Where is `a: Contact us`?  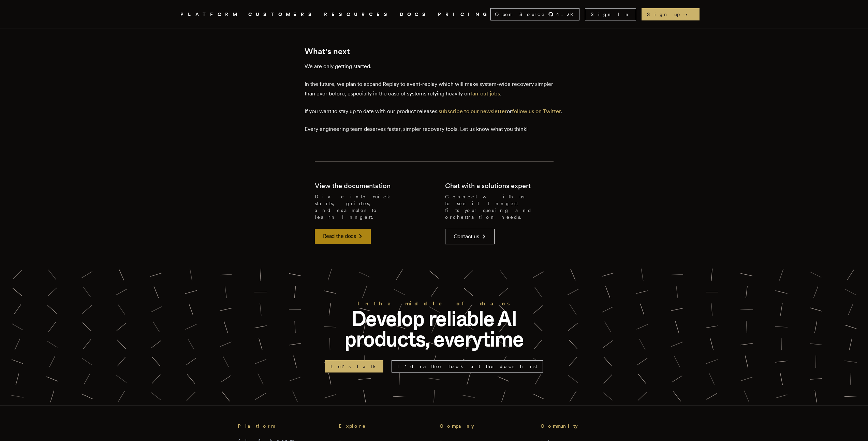
a: Contact us is located at coordinates (470, 237).